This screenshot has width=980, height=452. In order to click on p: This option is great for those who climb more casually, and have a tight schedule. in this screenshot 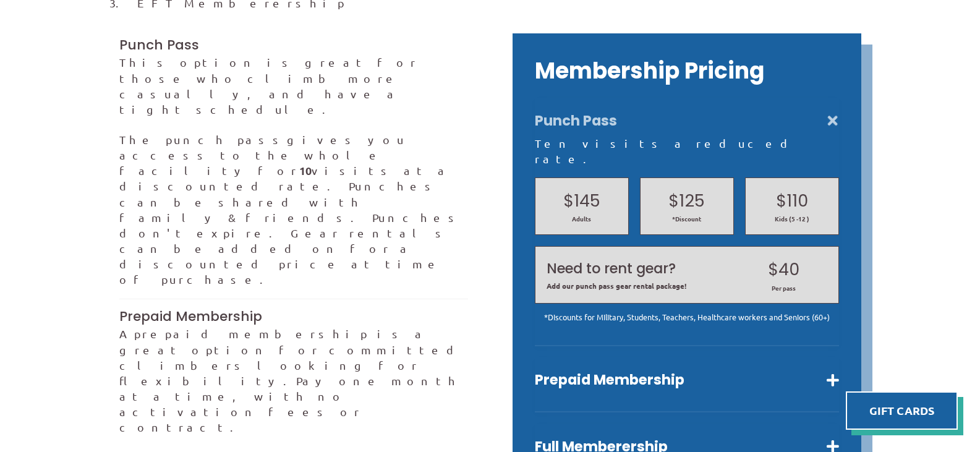, I will do `click(294, 85)`.